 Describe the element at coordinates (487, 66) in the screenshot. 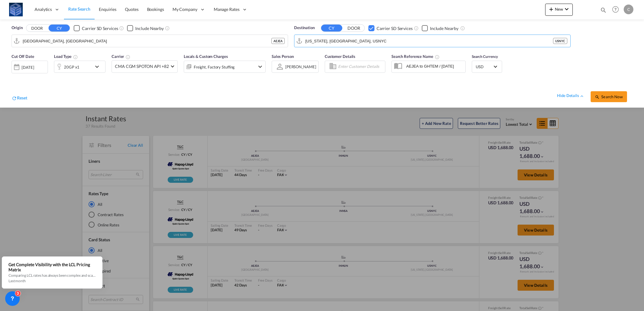

I see `md-select: Select Currency: $ USDUnited States Dollar` at that location.